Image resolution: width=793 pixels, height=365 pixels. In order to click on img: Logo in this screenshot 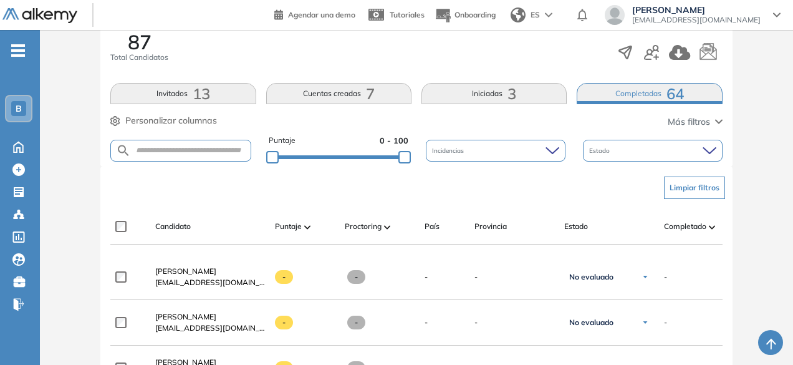, I will do `click(40, 16)`.